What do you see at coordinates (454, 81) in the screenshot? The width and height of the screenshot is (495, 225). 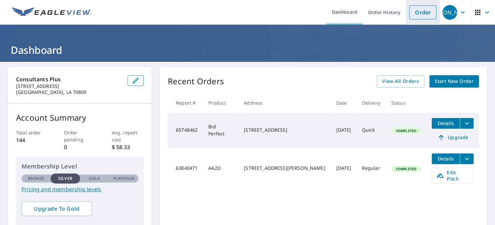 I see `a: Start New Order` at bounding box center [454, 81].